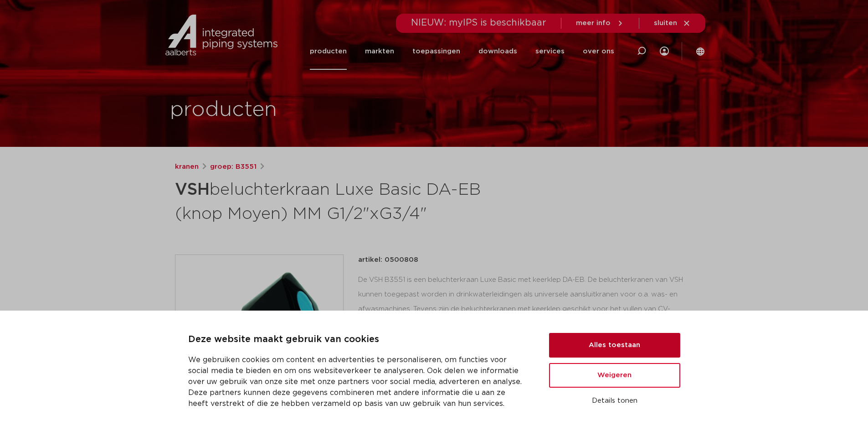  What do you see at coordinates (192, 189) in the screenshot?
I see `strong: VSH` at bounding box center [192, 189].